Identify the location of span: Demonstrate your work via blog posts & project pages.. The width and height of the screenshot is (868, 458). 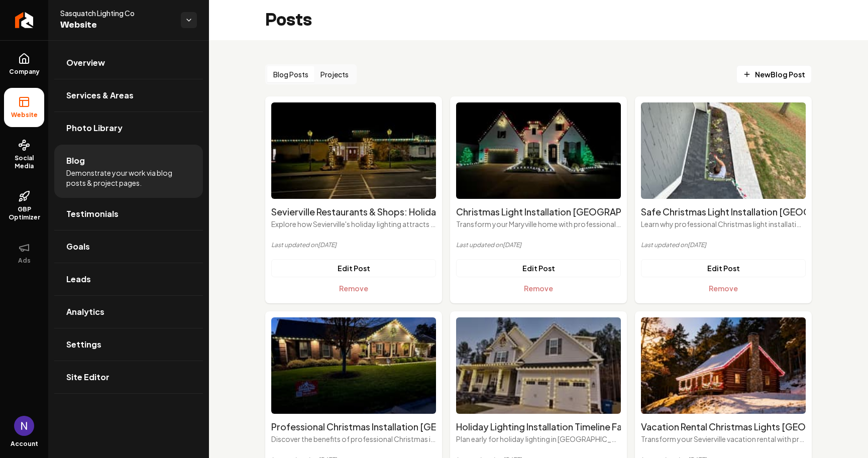
(129, 178).